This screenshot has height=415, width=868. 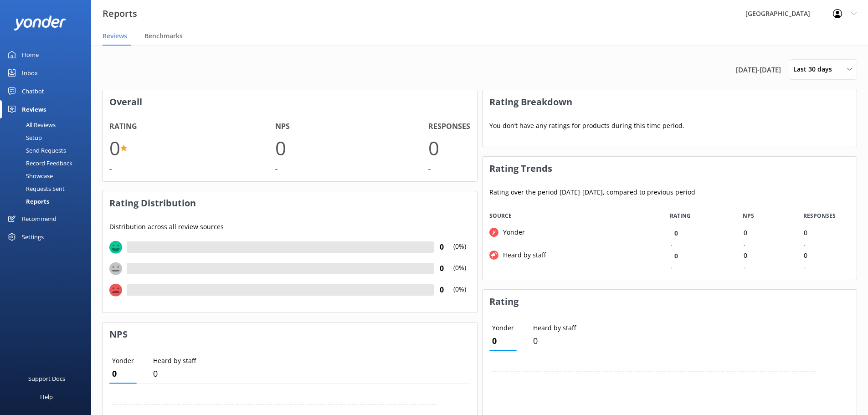 I want to click on a: Setup, so click(x=49, y=137).